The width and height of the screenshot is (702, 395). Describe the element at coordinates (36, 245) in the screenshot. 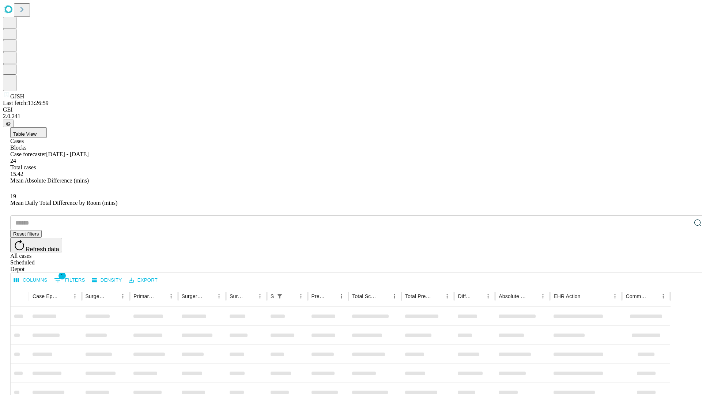

I see `button: Refresh data` at that location.